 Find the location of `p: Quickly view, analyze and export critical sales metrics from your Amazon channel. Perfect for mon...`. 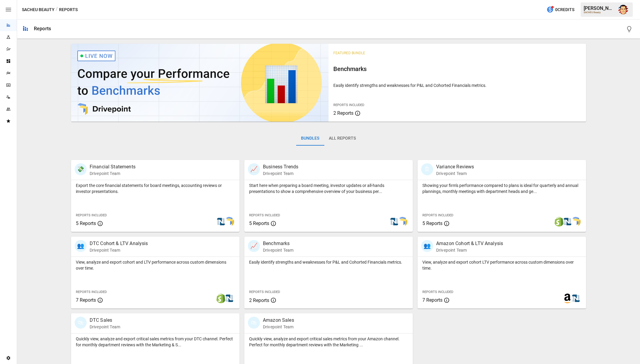

p: Quickly view, analyze and export critical sales metrics from your Amazon channel. Perfect for mon... is located at coordinates (328, 342).